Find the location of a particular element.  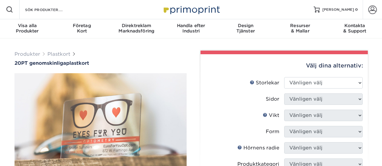

font: Välj dina alternativ: is located at coordinates (334, 66).